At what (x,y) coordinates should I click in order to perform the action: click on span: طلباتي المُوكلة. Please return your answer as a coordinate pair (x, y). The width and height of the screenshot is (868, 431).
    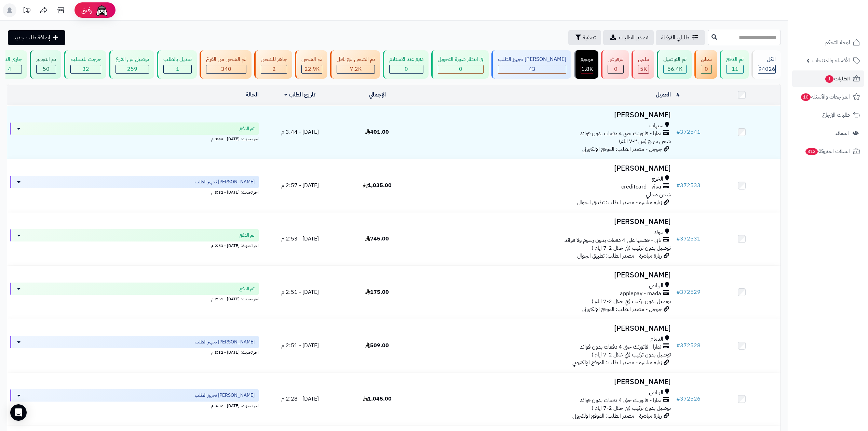
    Looking at the image, I should click on (675, 37).